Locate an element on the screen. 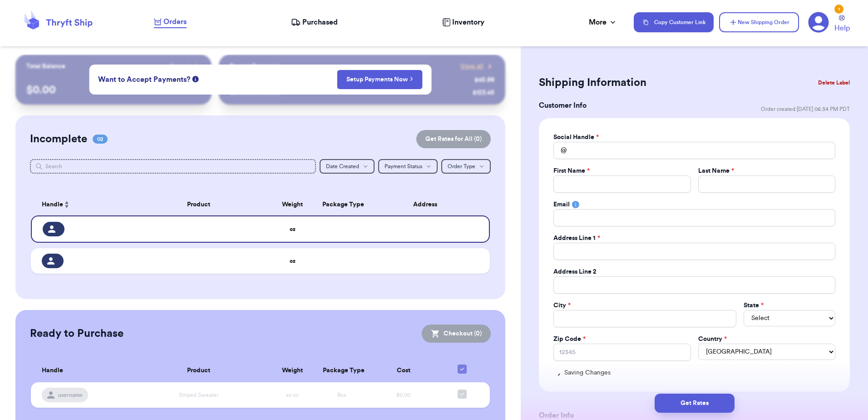 The width and height of the screenshot is (868, 420). label: State is located at coordinates (753, 305).